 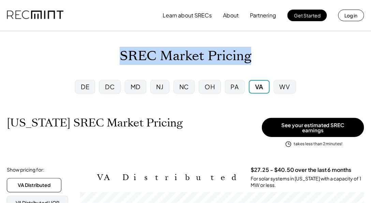 I want to click on div: NJ, so click(x=160, y=86).